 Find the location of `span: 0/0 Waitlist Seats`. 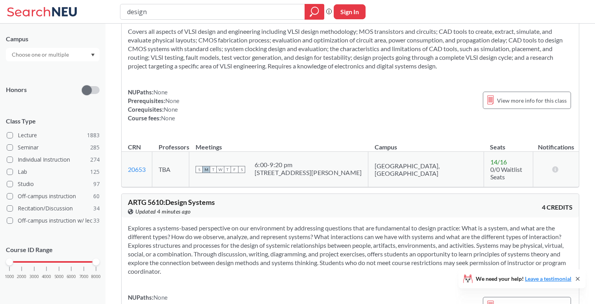

span: 0/0 Waitlist Seats is located at coordinates (506, 173).